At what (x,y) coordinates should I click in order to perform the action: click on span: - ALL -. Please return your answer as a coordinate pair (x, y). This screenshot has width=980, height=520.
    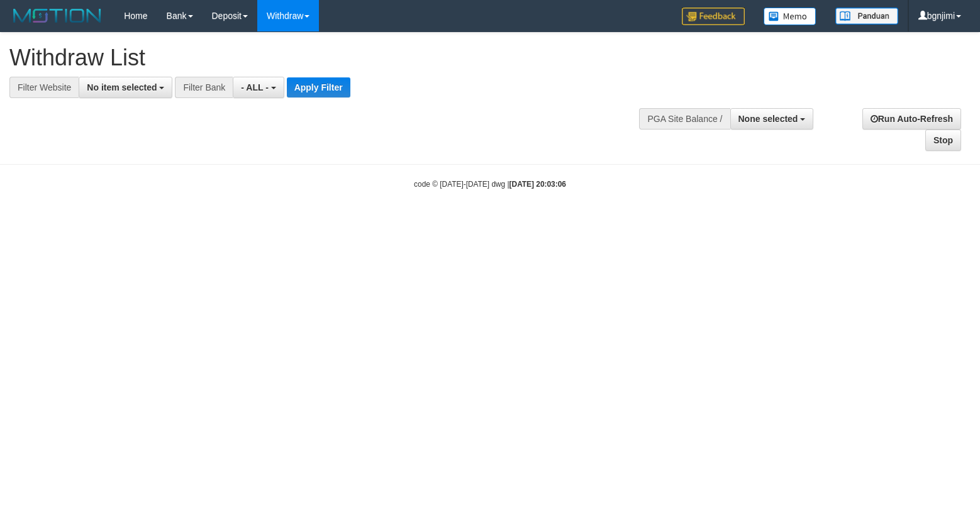
    Looking at the image, I should click on (255, 87).